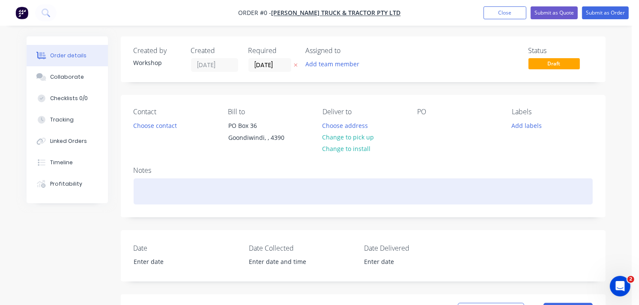  Describe the element at coordinates (526, 125) in the screenshot. I see `button: Add labels` at that location.